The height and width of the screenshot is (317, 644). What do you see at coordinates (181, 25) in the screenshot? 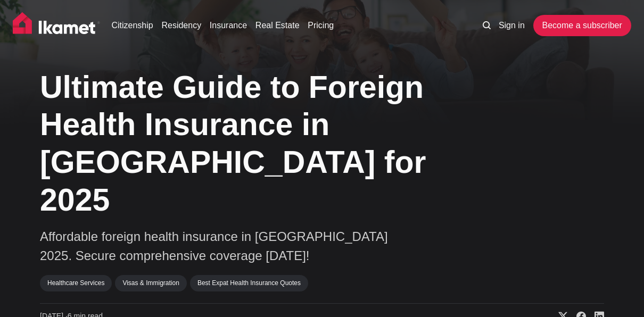
I see `a: Residency` at bounding box center [181, 25].